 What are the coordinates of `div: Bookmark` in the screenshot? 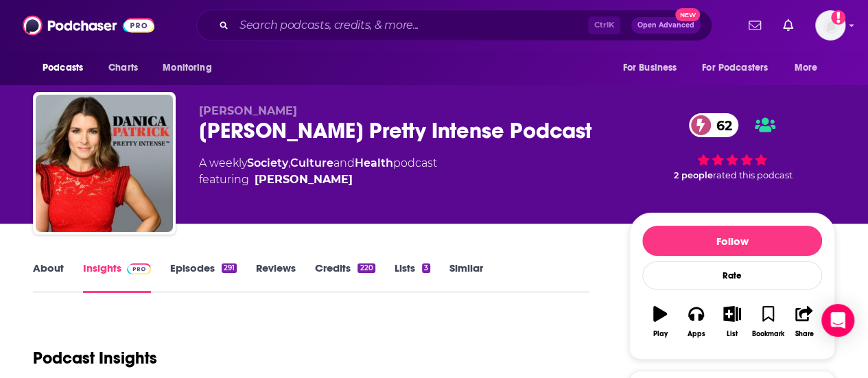 It's located at (768, 334).